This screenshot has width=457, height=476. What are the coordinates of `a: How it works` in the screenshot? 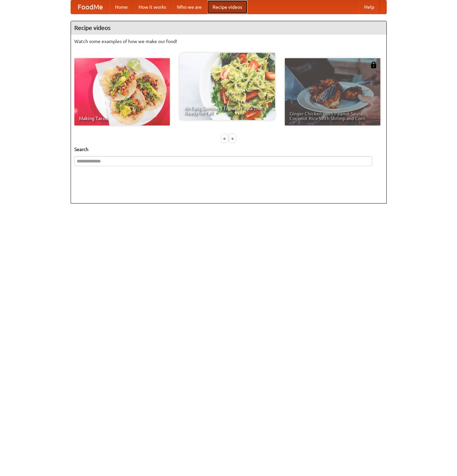 It's located at (152, 7).